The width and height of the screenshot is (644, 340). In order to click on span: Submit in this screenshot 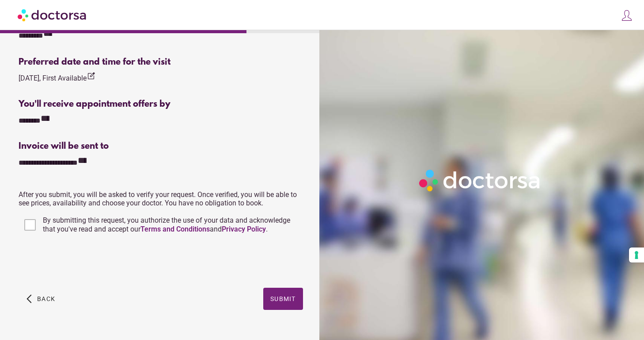, I will do `click(283, 299)`.